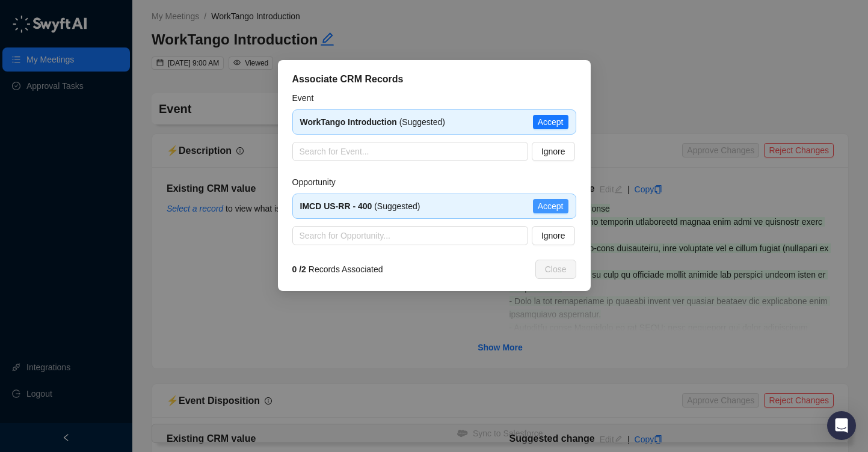  Describe the element at coordinates (348, 122) in the screenshot. I see `strong: WorkTango Introduction` at that location.